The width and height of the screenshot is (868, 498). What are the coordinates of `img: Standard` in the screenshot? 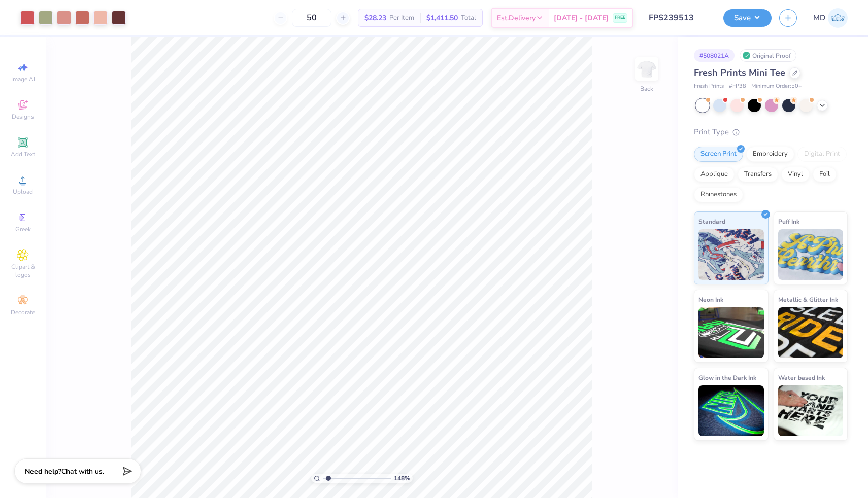 It's located at (731, 254).